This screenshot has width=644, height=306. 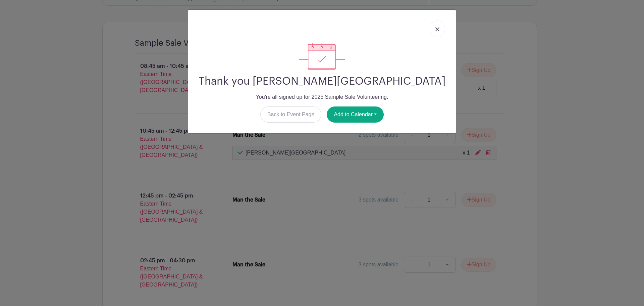 I want to click on a: Back to Event Page, so click(x=291, y=115).